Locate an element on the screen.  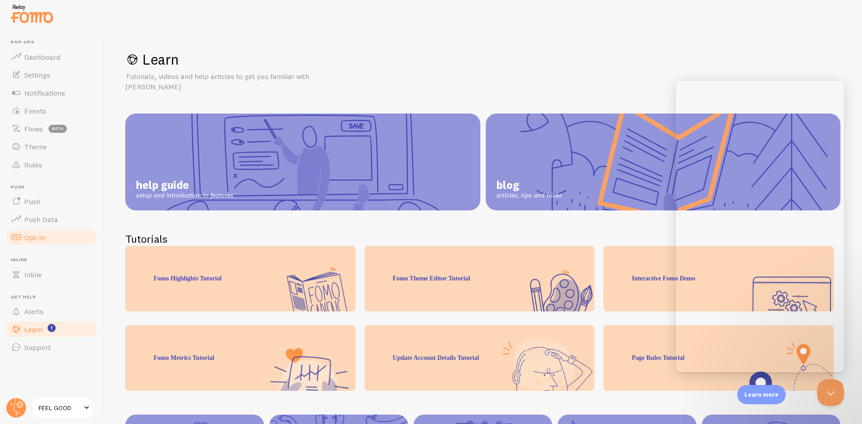
span: Flows is located at coordinates (34, 129).